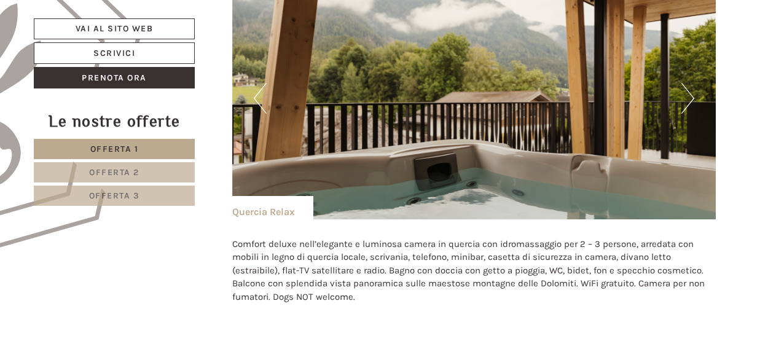  I want to click on a: Vai al sito web, so click(114, 29).